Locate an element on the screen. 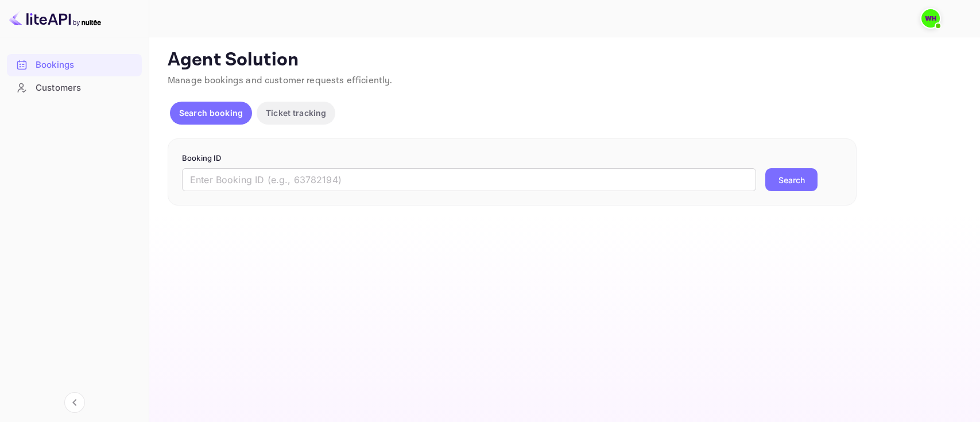 The width and height of the screenshot is (980, 422). button: Search is located at coordinates (791, 180).